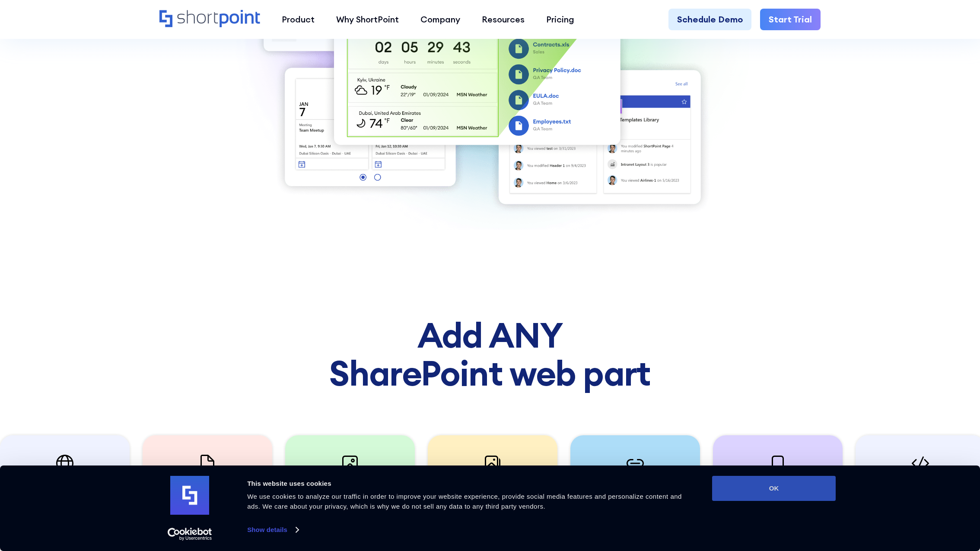 Image resolution: width=980 pixels, height=551 pixels. Describe the element at coordinates (190, 495) in the screenshot. I see `img: logo` at that location.